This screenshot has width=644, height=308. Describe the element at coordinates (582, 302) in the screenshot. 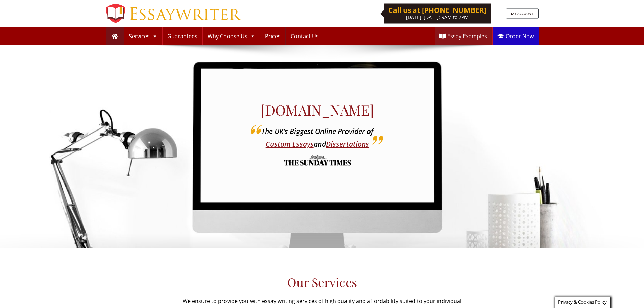

I see `span: Privacy & Cookies Policy` at that location.